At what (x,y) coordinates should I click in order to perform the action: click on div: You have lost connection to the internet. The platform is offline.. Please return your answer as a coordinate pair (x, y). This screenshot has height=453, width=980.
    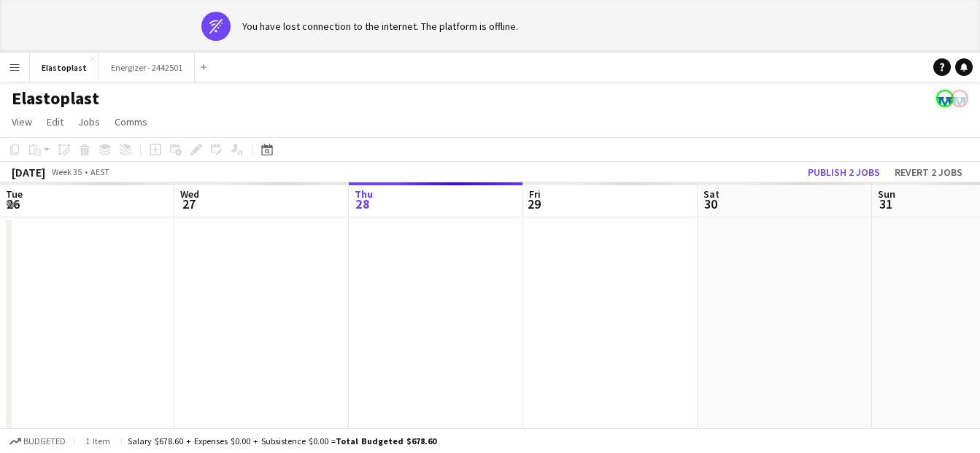
    Looking at the image, I should click on (380, 26).